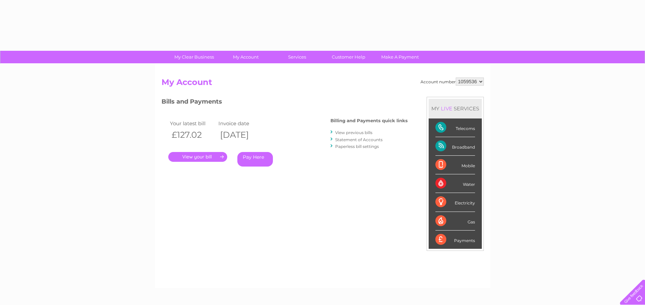  What do you see at coordinates (455, 128) in the screenshot?
I see `div: Telecoms` at bounding box center [455, 128].